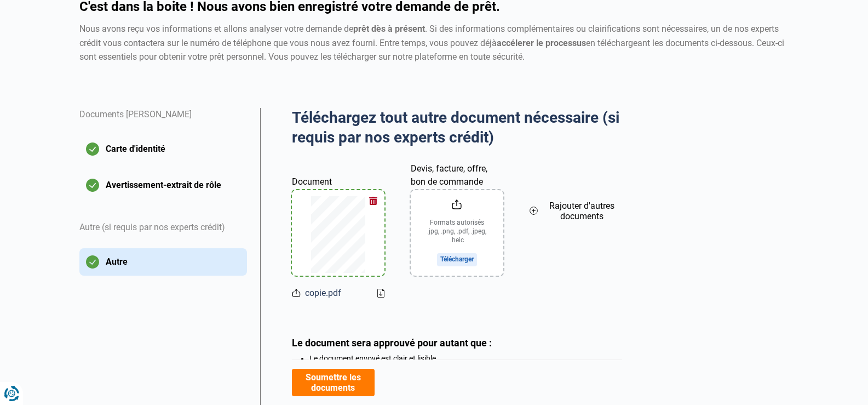 This screenshot has width=868, height=405. Describe the element at coordinates (581, 211) in the screenshot. I see `span: Rajouter d'autres documents` at that location.